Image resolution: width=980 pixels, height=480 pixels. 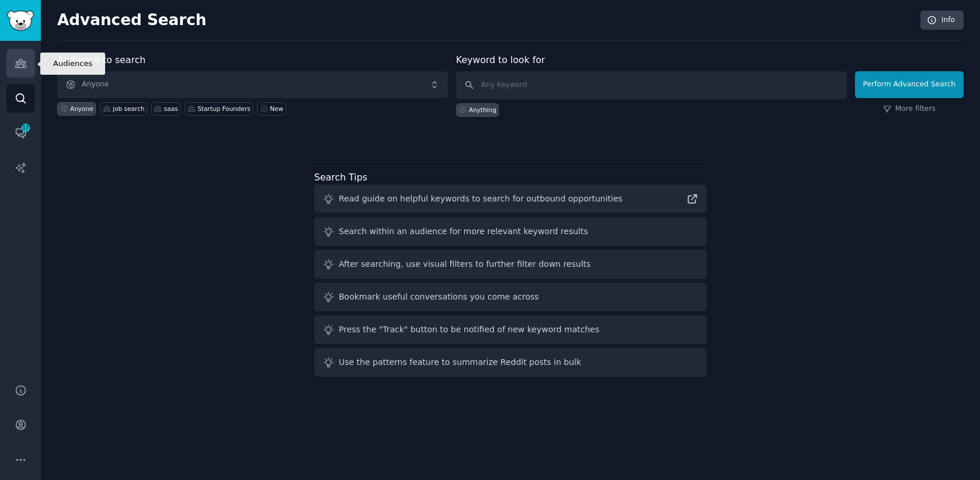 I want to click on button: Anyone, so click(x=253, y=85).